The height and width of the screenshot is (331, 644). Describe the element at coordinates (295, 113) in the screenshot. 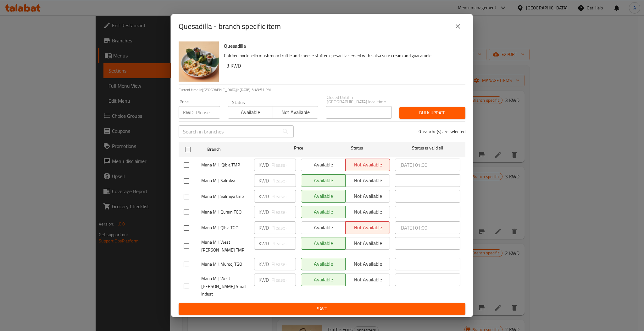

I see `button: Not available` at that location.